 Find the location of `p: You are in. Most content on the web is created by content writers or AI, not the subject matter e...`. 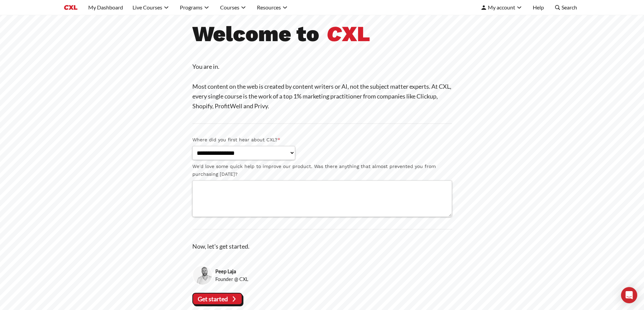

p: You are in. Most content on the web is created by content writers or AI, not the subject matter e... is located at coordinates (322, 87).